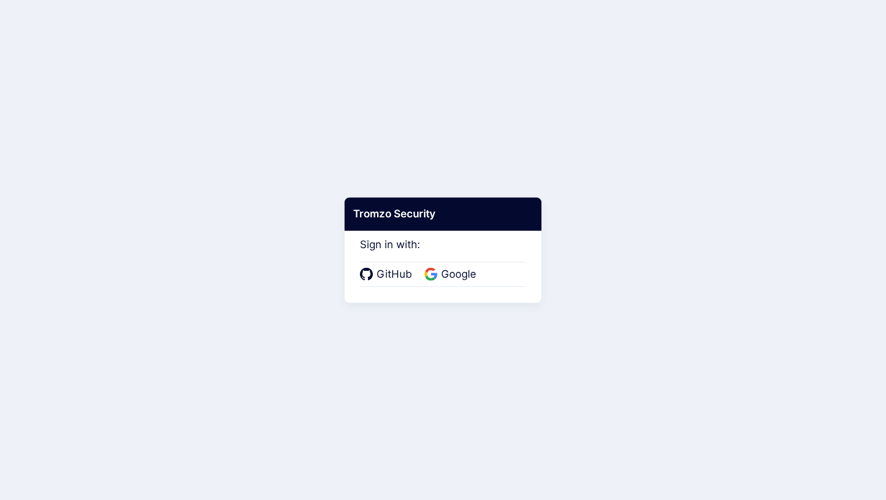  Describe the element at coordinates (452, 274) in the screenshot. I see `a: Google` at that location.